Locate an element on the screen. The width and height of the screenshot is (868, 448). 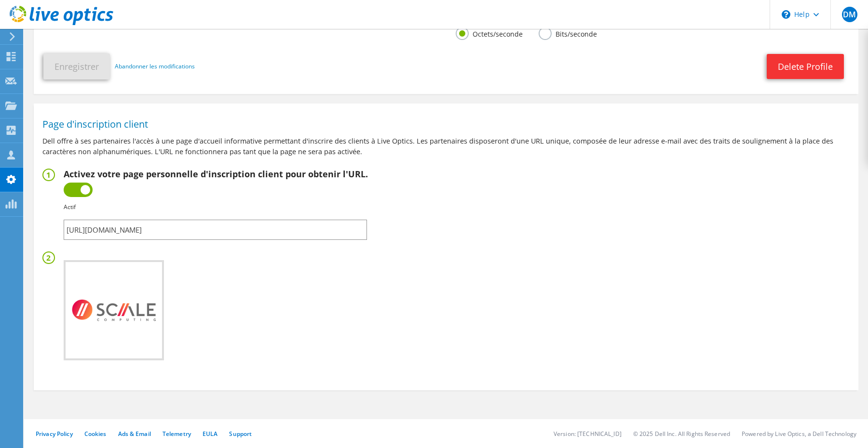
a: EULA is located at coordinates (210, 434).